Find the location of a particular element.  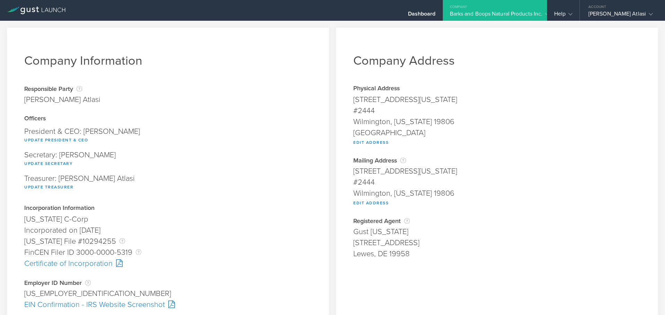

div: Incorporation Information is located at coordinates (168, 209).